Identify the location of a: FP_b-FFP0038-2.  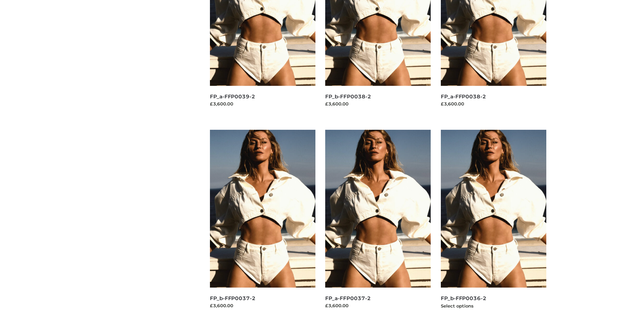
(348, 96).